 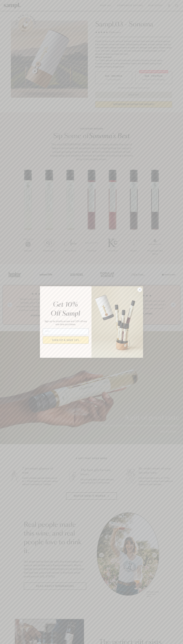 I want to click on img: 96933287-25a1-481a-a6d8-4dd623390dc6.png, so click(x=117, y=322).